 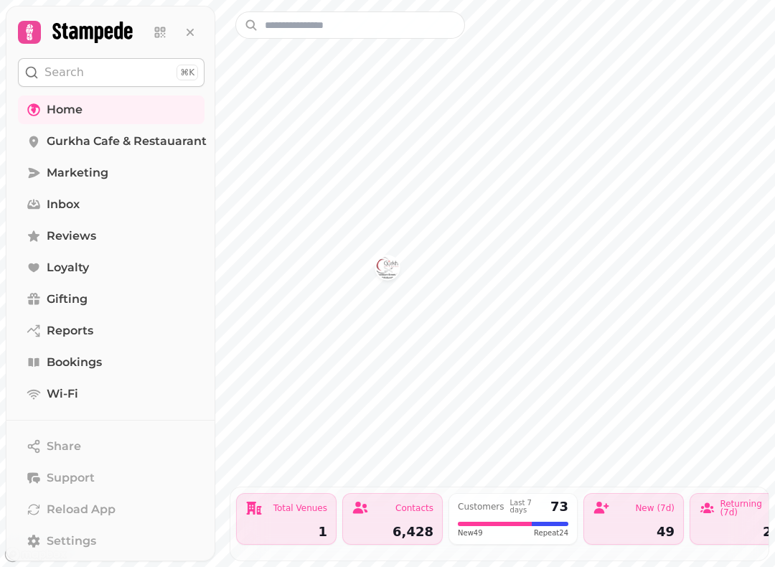 I want to click on div: 1, so click(x=286, y=531).